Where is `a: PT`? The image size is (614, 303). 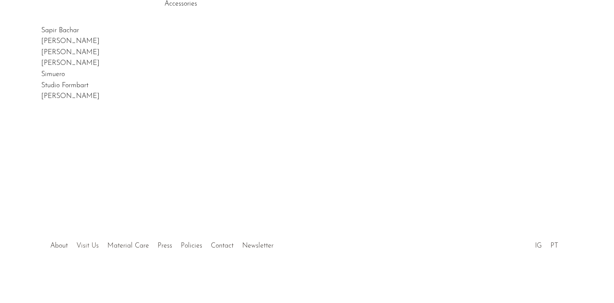
a: PT is located at coordinates (555, 246).